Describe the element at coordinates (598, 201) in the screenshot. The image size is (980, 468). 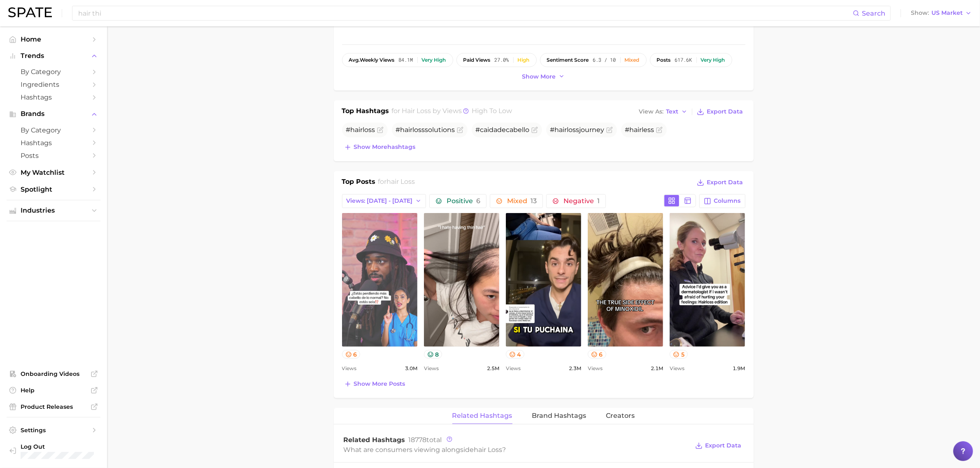
I see `span: 1` at that location.